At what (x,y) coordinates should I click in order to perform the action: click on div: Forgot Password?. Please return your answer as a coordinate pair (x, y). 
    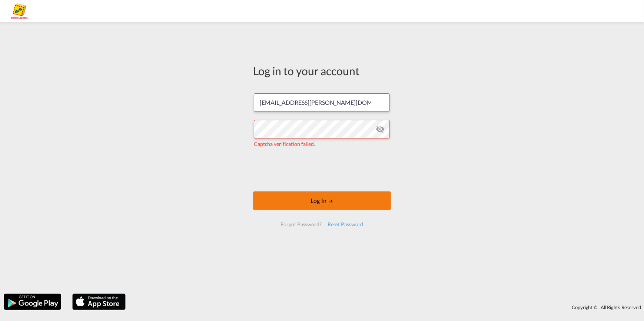
    Looking at the image, I should click on (301, 224).